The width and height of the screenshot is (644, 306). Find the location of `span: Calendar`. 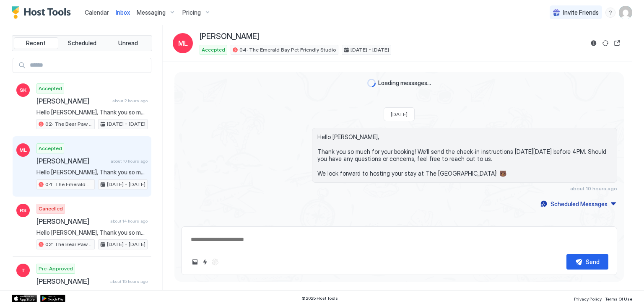

span: Calendar is located at coordinates (97, 12).